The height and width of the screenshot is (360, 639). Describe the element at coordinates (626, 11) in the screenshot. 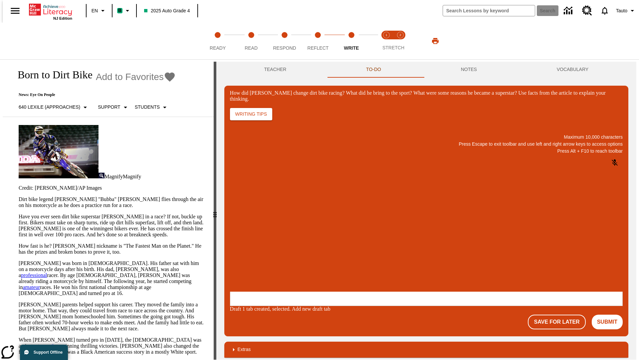

I see `button: Profile/Settings` at that location.